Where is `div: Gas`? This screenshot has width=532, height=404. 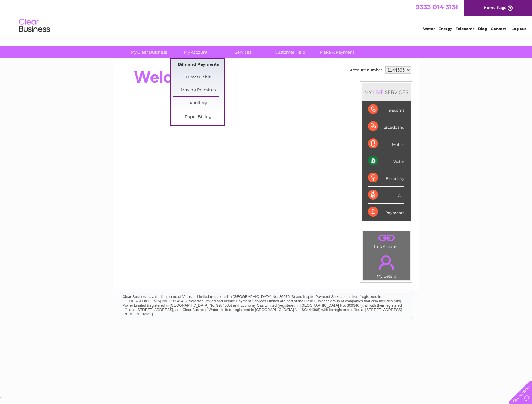 div: Gas is located at coordinates (386, 195).